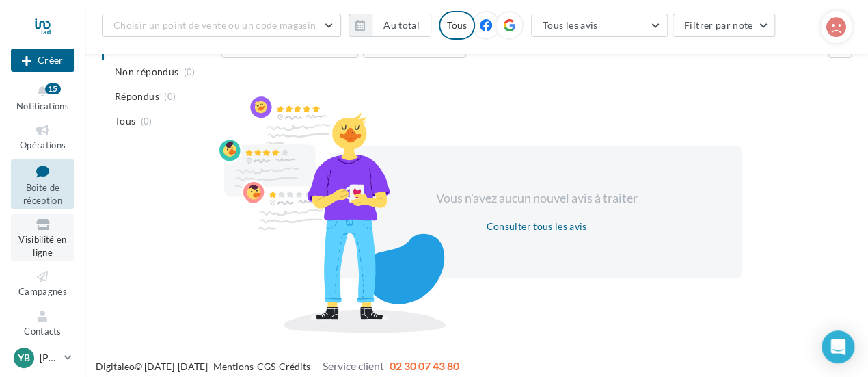 The image size is (868, 377). I want to click on a: Visibilité en ligne, so click(42, 238).